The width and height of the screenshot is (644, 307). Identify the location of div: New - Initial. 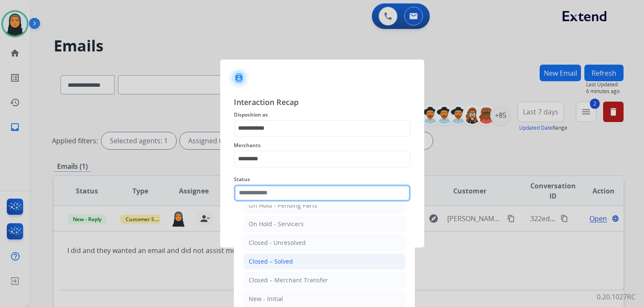
(266, 299).